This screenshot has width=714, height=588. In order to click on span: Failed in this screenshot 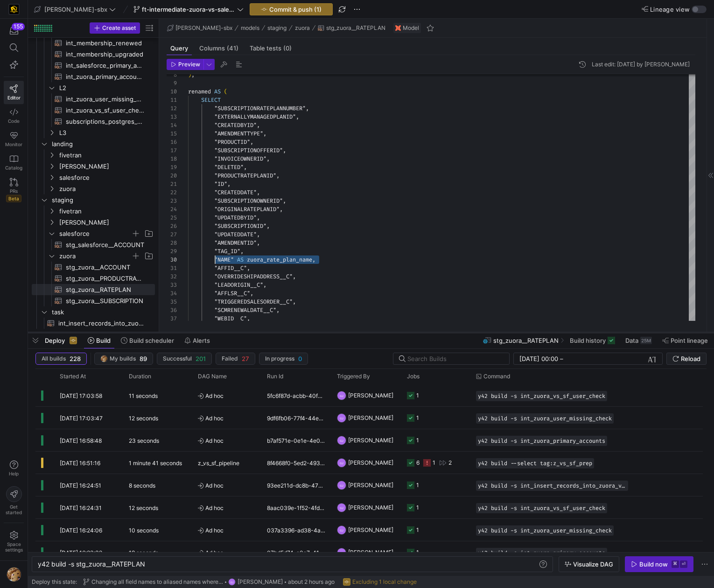, I will do `click(229, 359)`.